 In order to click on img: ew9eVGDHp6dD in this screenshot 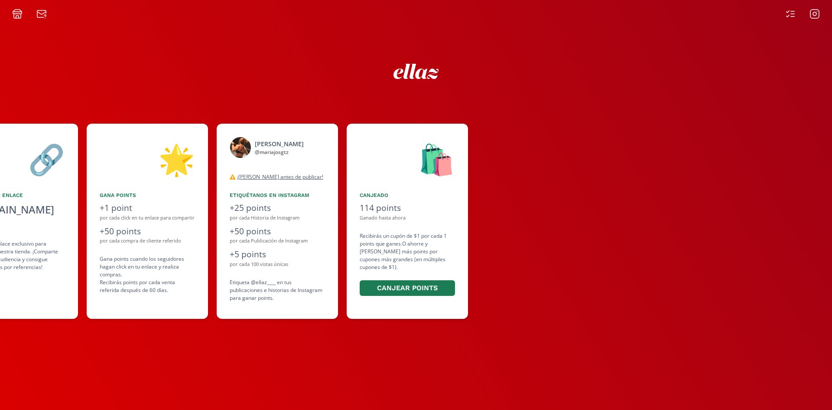, I will do `click(416, 71)`.